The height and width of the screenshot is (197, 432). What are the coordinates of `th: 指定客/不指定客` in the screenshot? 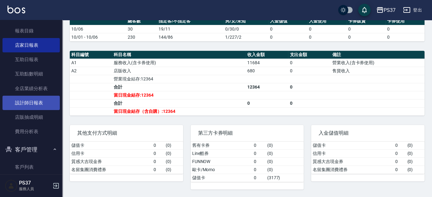 It's located at (190, 21).